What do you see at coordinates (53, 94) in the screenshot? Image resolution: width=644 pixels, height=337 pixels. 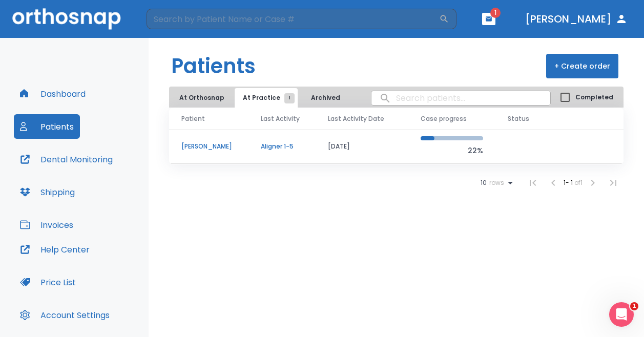 I see `button: Dashboard` at bounding box center [53, 94].